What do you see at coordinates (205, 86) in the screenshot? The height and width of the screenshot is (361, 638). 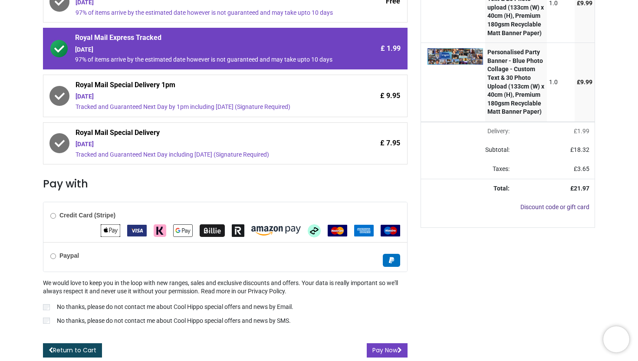 I see `span: Royal Mail Special Delivery 1pm` at bounding box center [205, 86].